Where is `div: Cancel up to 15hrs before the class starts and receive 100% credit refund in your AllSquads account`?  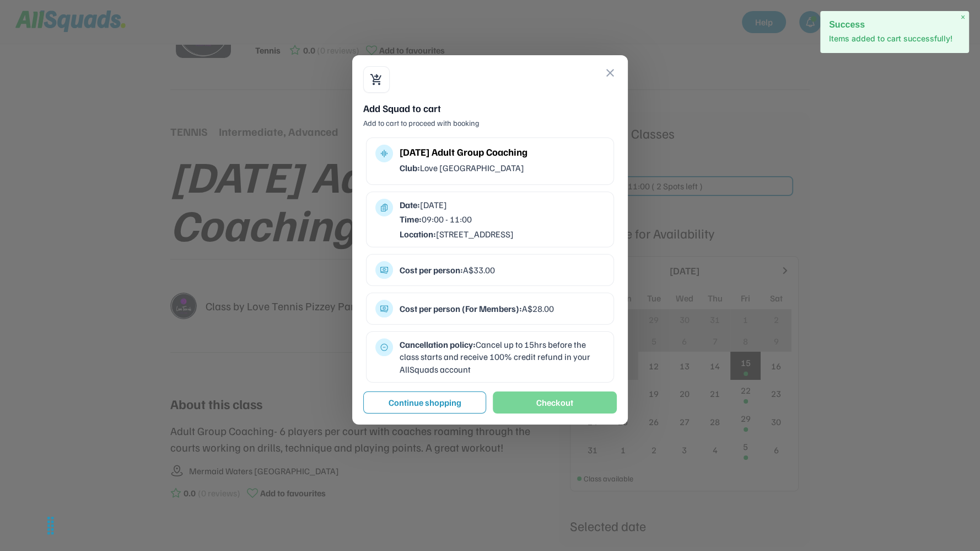
div: Cancel up to 15hrs before the class starts and receive 100% credit refund in your AllSquads account is located at coordinates (502, 356).